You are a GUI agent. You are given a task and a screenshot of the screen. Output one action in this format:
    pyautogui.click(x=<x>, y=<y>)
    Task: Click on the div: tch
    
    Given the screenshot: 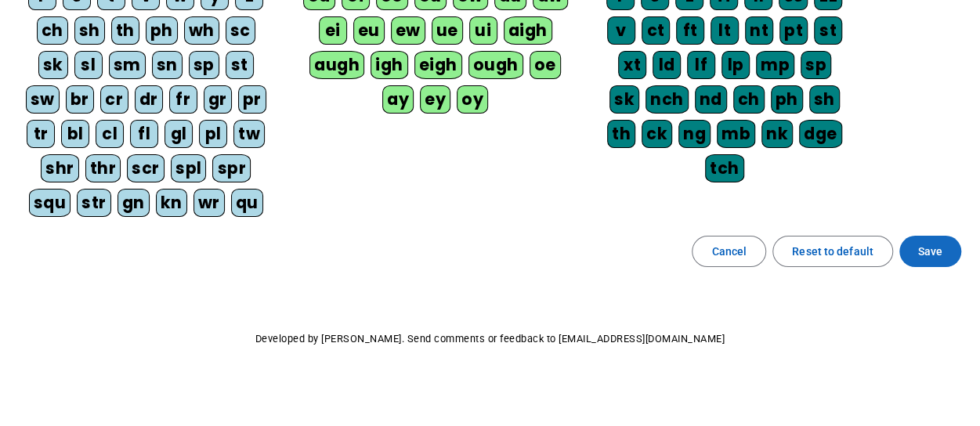 What is the action you would take?
    pyautogui.click(x=725, y=168)
    